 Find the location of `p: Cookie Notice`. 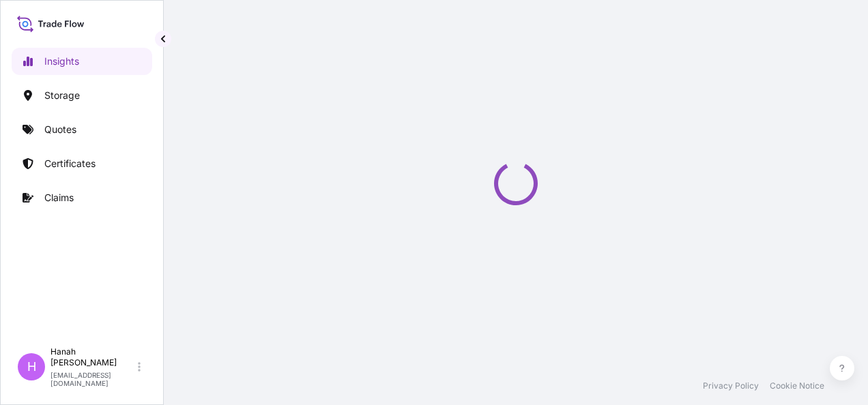

p: Cookie Notice is located at coordinates (797, 386).